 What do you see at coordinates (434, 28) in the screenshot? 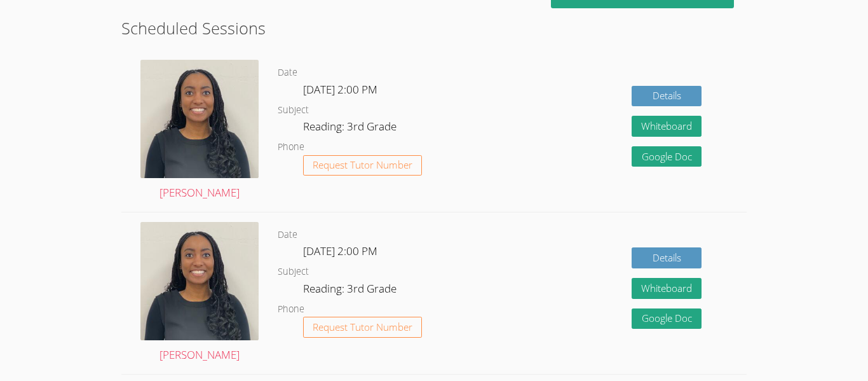
I see `h2: Scheduled Sessions` at bounding box center [434, 28].